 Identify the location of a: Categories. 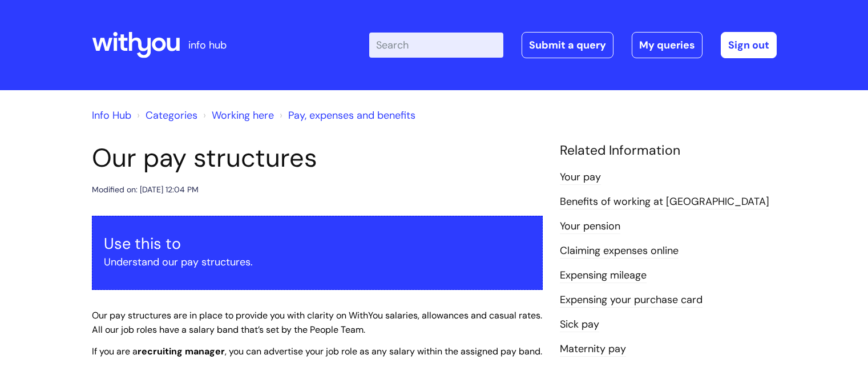
(171, 115).